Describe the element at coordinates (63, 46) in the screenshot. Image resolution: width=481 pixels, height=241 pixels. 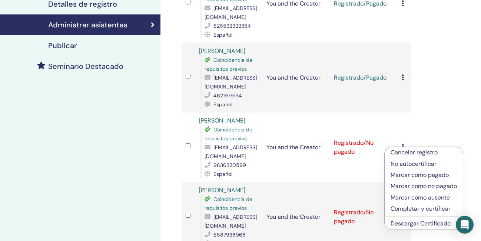
I see `h4: Publicar` at that location.